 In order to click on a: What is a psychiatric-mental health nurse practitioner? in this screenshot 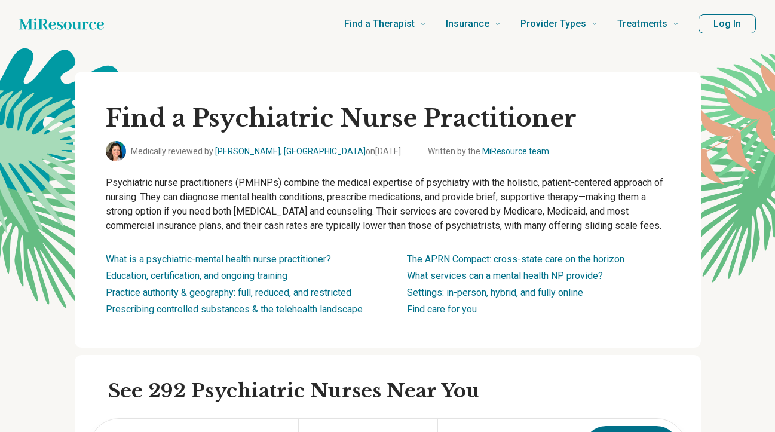, I will do `click(218, 259)`.